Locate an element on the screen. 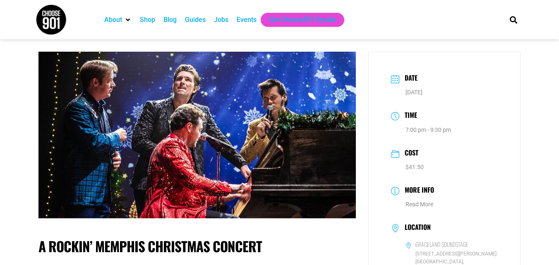 The height and width of the screenshot is (265, 559). a: Read More is located at coordinates (419, 204).